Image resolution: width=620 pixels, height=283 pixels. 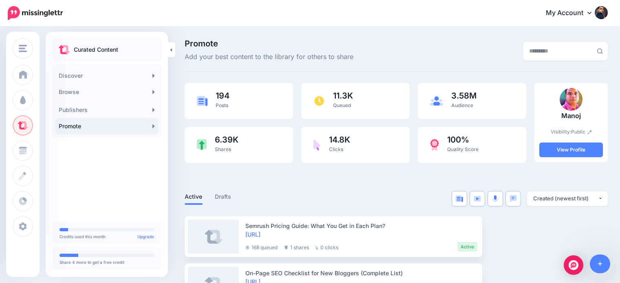 I want to click on img: pencil-white.png, so click(x=496, y=237).